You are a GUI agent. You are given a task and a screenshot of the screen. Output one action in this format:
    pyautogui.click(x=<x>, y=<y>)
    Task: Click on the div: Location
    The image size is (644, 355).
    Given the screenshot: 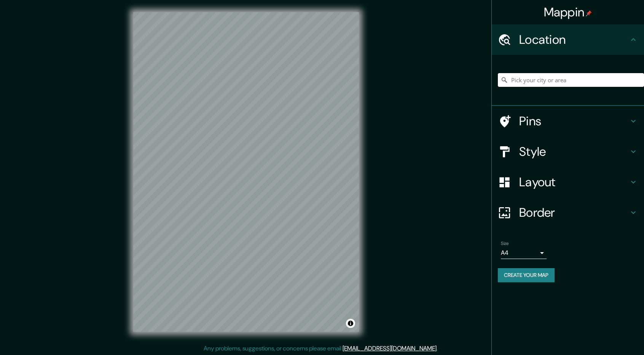 What is the action you would take?
    pyautogui.click(x=568, y=40)
    